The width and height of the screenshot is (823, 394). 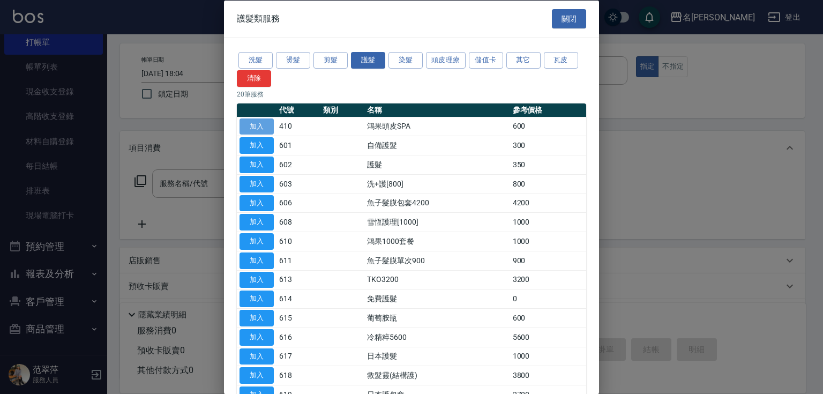 What do you see at coordinates (437, 260) in the screenshot?
I see `td: 魚子髮膜單次900` at bounding box center [437, 260].